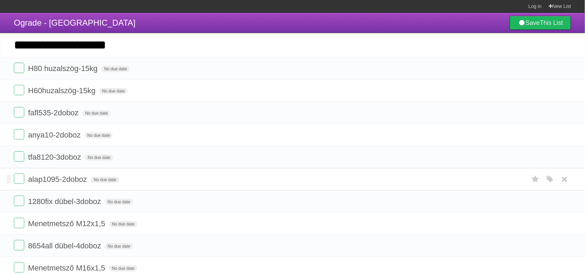 The image size is (585, 274). What do you see at coordinates (65, 201) in the screenshot?
I see `span: 1280fix dübel-3doboz` at bounding box center [65, 201].